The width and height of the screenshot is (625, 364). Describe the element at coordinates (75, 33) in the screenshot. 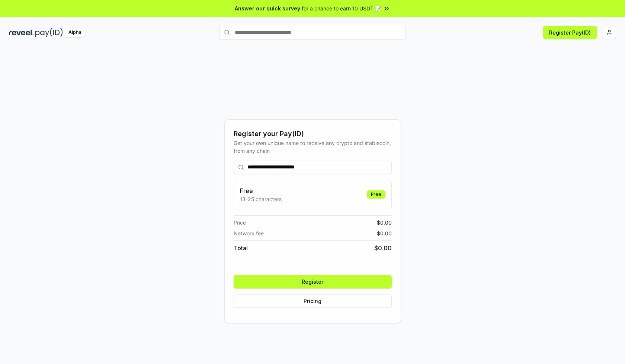

I see `div: Alpha` at that location.